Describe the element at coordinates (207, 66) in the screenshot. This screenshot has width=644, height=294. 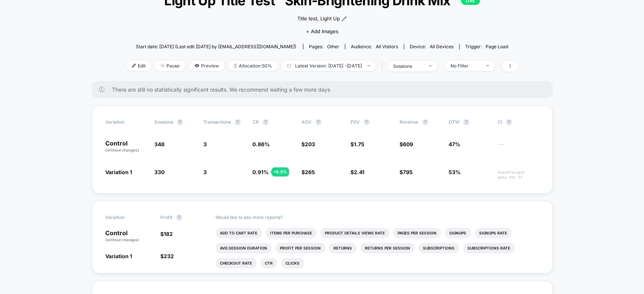
I see `span: Preview` at that location.